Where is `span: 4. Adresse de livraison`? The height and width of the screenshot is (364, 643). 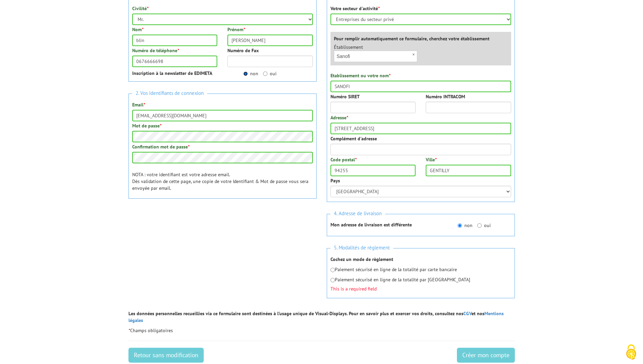 span: 4. Adresse de livraison is located at coordinates (357, 214).